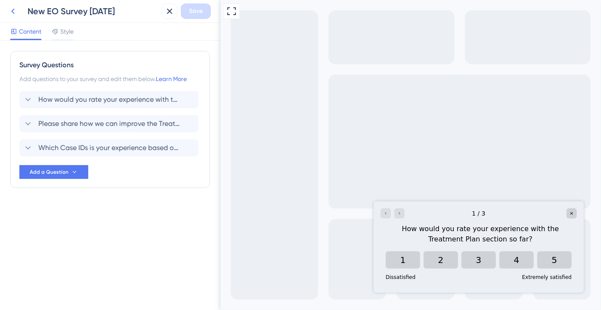 The width and height of the screenshot is (601, 310). What do you see at coordinates (181, 59) in the screenshot?
I see `button: Rate 5` at bounding box center [181, 59].